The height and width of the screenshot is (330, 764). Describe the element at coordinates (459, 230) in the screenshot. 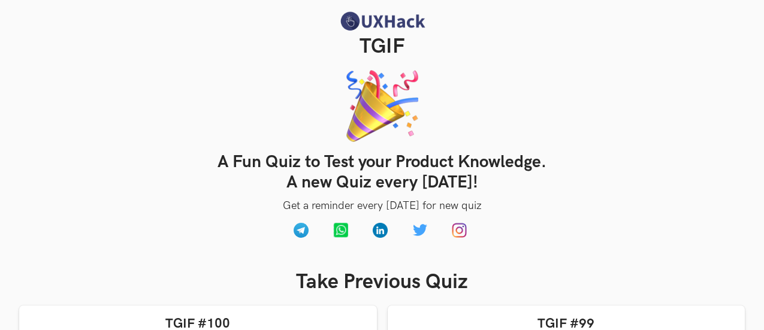

I see `img: Instagram` at that location.